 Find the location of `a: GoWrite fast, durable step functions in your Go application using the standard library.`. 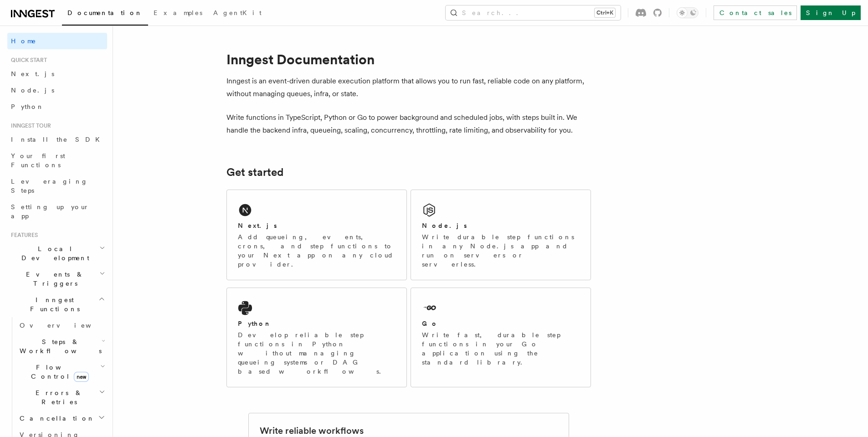

a: GoWrite fast, durable step functions in your Go application using the standard library. is located at coordinates (501, 337).